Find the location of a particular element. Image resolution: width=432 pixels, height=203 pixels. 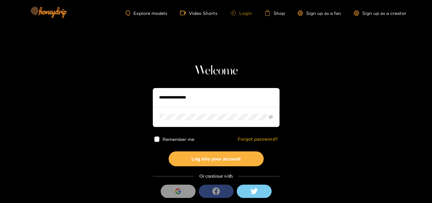

div: Or continue with is located at coordinates (216, 176).